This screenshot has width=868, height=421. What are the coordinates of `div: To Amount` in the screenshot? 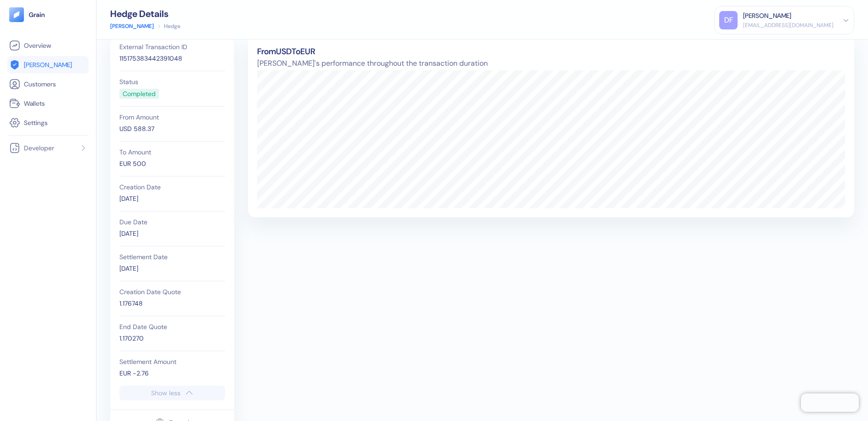 It's located at (172, 152).